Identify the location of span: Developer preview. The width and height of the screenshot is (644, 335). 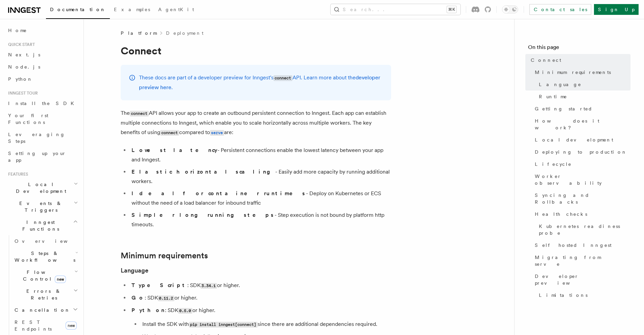
(583, 279).